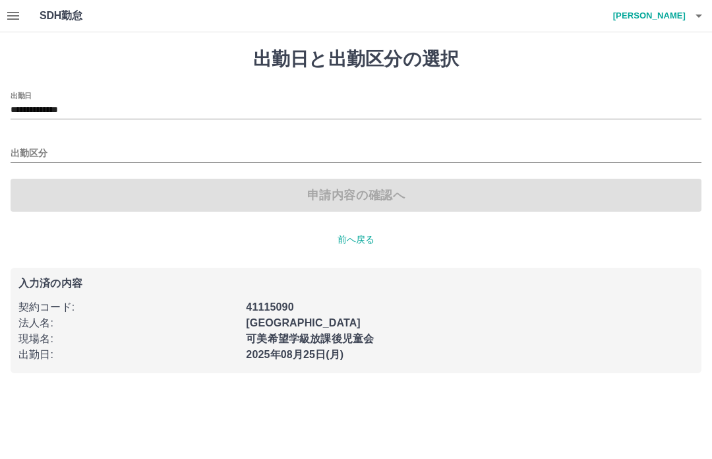 The height and width of the screenshot is (459, 712). I want to click on p: 入力済の内容, so click(356, 283).